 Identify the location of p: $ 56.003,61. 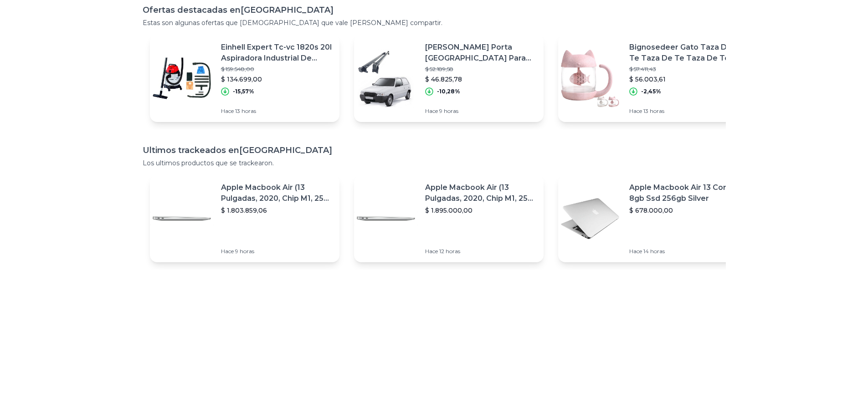
(685, 79).